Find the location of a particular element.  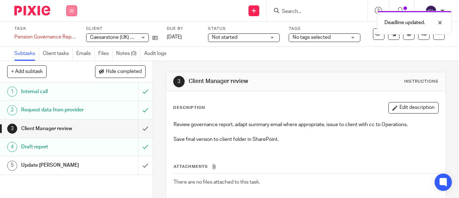

label: Status is located at coordinates (244, 29).